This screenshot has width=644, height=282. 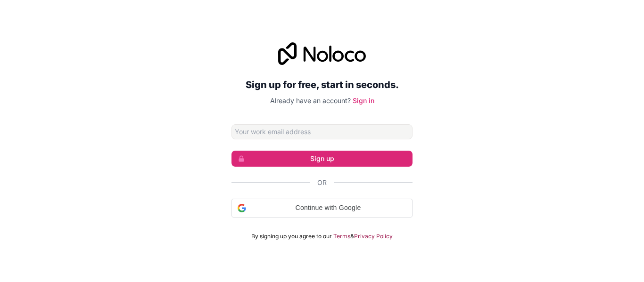 I want to click on div: Continue with Google, so click(x=322, y=208).